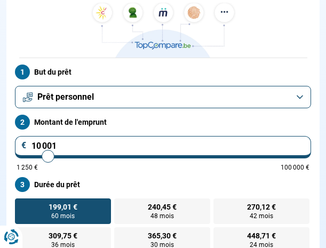 Image resolution: width=326 pixels, height=248 pixels. Describe the element at coordinates (63, 207) in the screenshot. I see `span: 199,01 €` at that location.